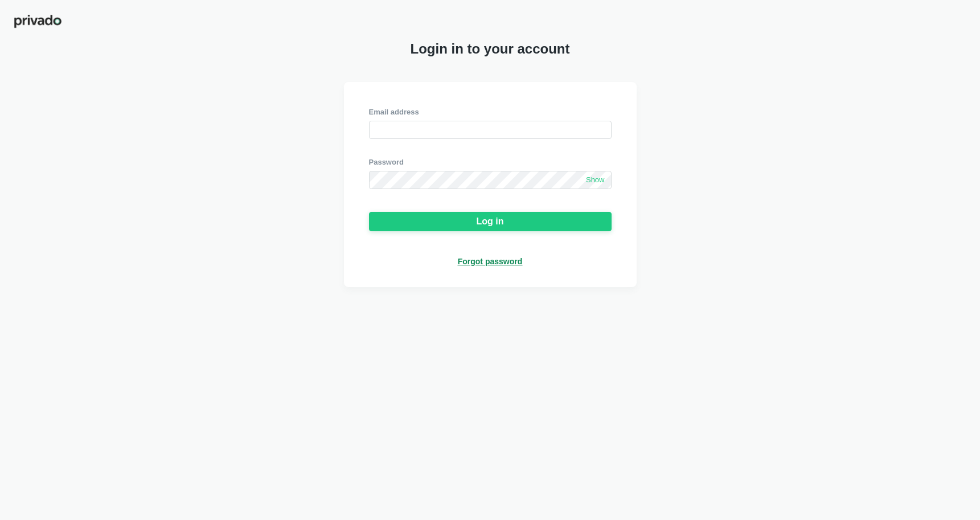  I want to click on div: Forgot password, so click(490, 262).